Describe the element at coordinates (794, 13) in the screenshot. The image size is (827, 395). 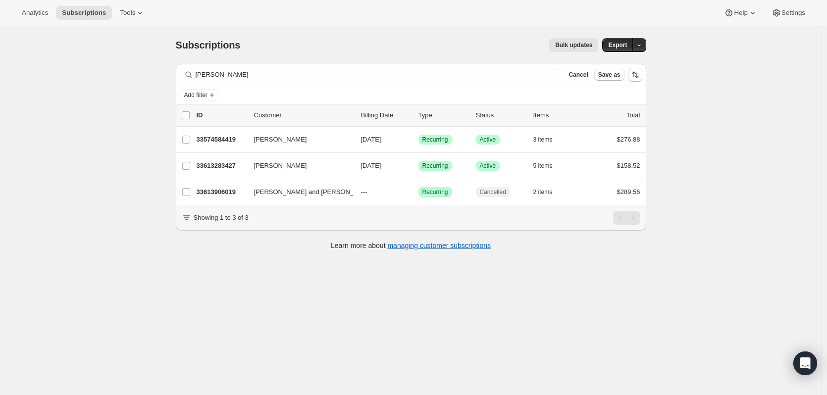
I see `span: Settings` at that location.